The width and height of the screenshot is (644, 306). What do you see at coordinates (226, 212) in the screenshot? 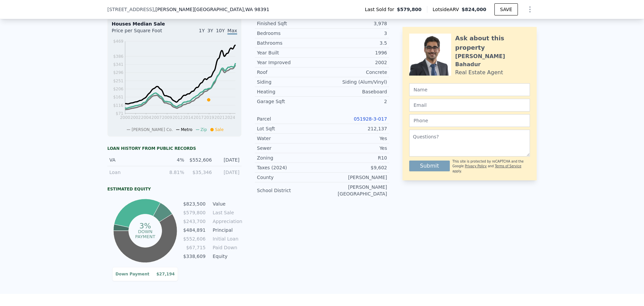
I see `td: Last Sale` at bounding box center [226, 212].